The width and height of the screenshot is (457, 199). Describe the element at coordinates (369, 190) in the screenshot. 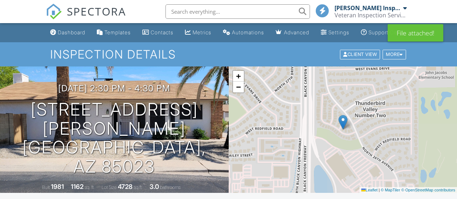

I see `a: Leaflet` at that location.